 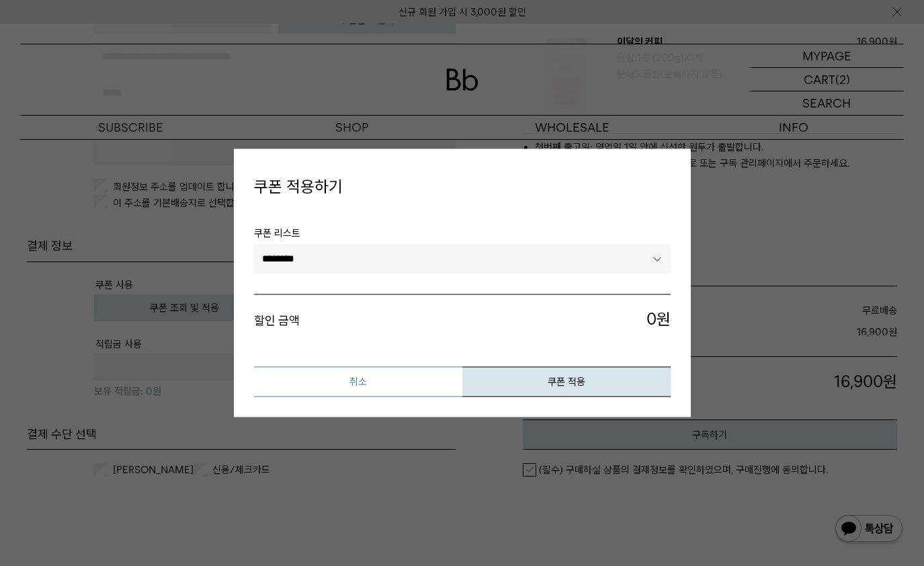 I want to click on button: 쿠폰 적용, so click(x=567, y=382).